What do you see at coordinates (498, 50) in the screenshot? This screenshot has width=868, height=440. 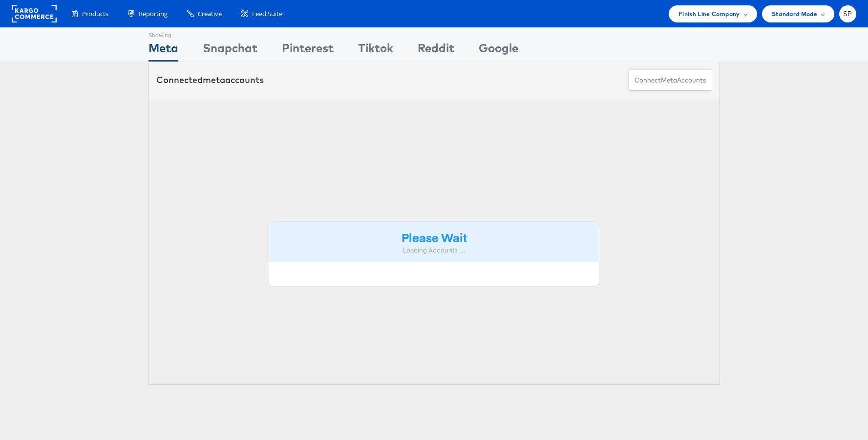 I see `div: Google` at bounding box center [498, 50].